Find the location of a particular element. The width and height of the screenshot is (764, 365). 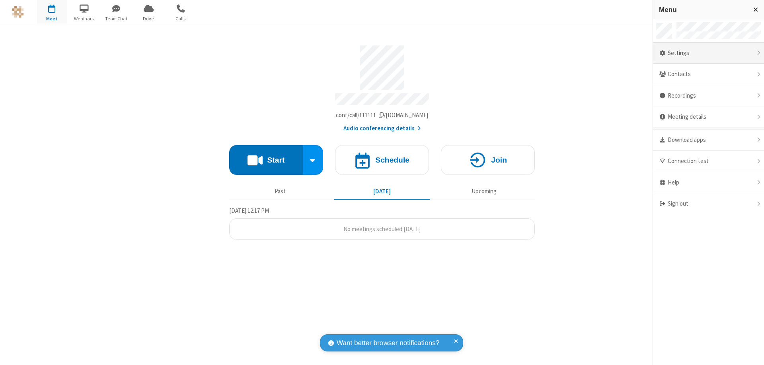

span: Webinars is located at coordinates (84, 19).